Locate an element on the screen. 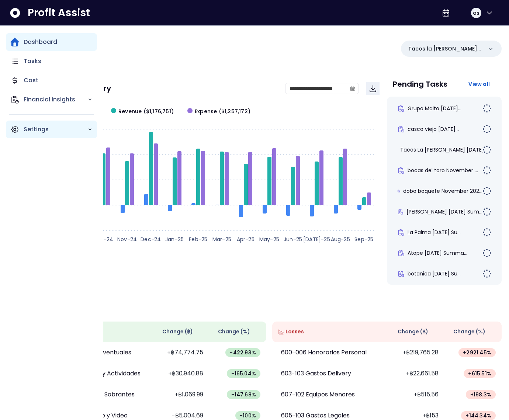 The image size is (509, 420). span: dobo boquete November 202... is located at coordinates (443, 191).